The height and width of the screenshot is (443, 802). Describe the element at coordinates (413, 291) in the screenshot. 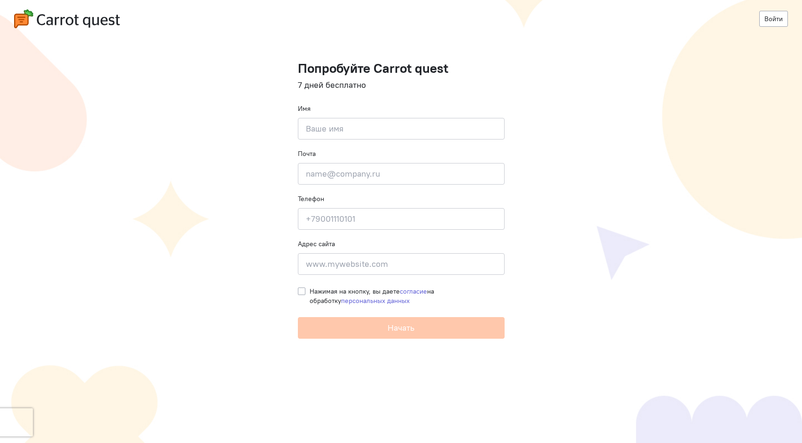

I see `a: согласие` at that location.